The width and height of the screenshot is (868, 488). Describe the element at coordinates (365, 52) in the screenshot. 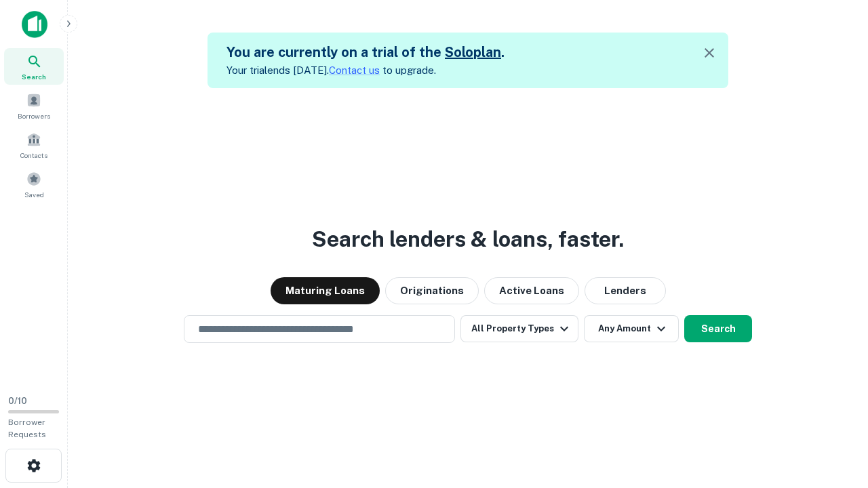

I see `h5: You are currently on a trial of the .` at that location.